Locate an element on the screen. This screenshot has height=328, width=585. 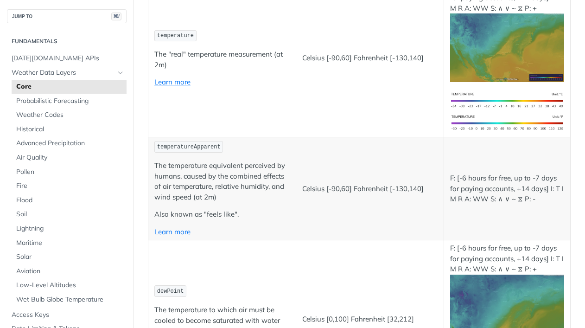
span: Weather Data Layers is located at coordinates (63, 73).